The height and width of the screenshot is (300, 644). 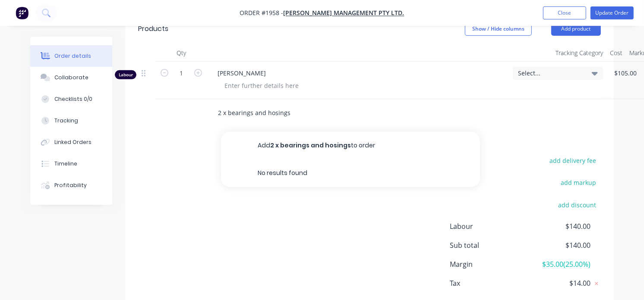 What do you see at coordinates (66, 164) in the screenshot?
I see `div: Timeline` at bounding box center [66, 164].